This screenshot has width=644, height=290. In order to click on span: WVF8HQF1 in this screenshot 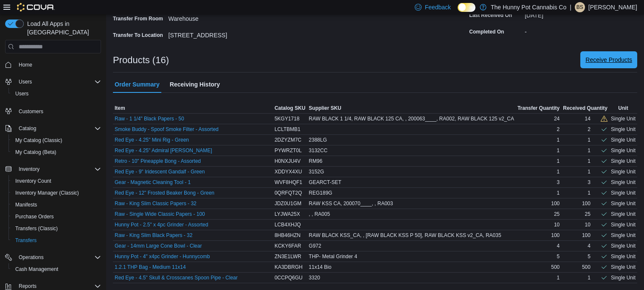, I will do `click(288, 183)`.